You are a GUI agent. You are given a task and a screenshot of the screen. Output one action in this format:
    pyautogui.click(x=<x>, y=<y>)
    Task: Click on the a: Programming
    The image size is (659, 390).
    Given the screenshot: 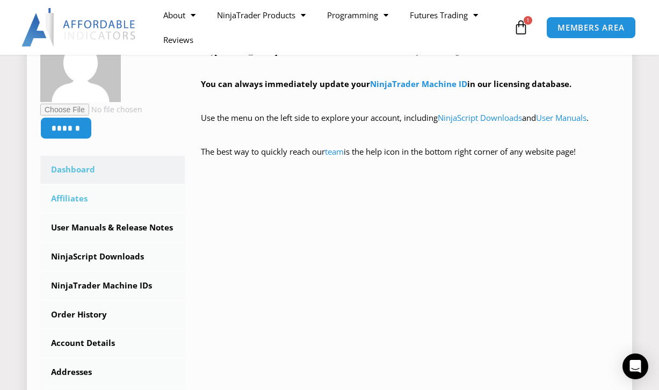 What is the action you would take?
    pyautogui.click(x=358, y=15)
    